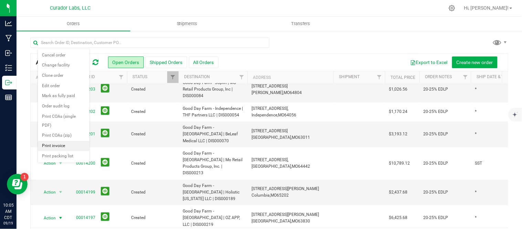 The width and height of the screenshot is (522, 229). I want to click on a: 00014197, so click(86, 218).